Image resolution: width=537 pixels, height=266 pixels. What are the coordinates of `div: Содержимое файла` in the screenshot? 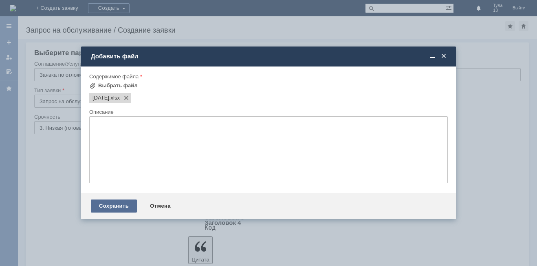 It's located at (268, 76).